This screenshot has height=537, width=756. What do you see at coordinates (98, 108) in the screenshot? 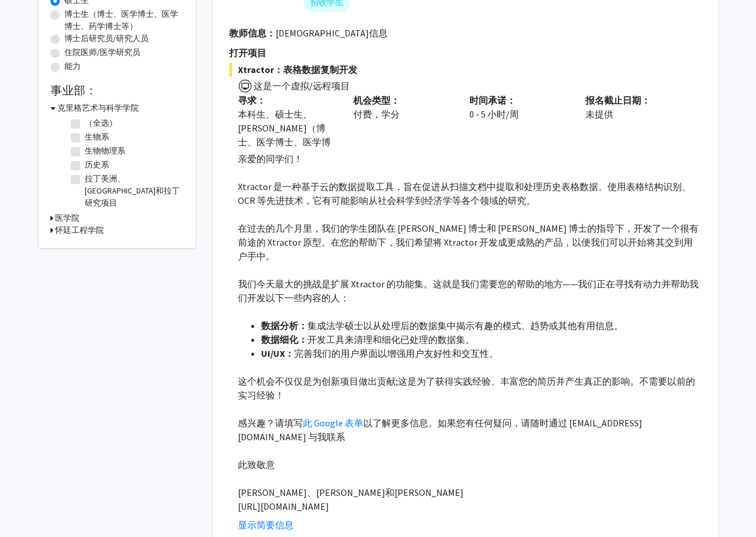
I see `h3: 克里格艺术与科学学院` at bounding box center [98, 108].